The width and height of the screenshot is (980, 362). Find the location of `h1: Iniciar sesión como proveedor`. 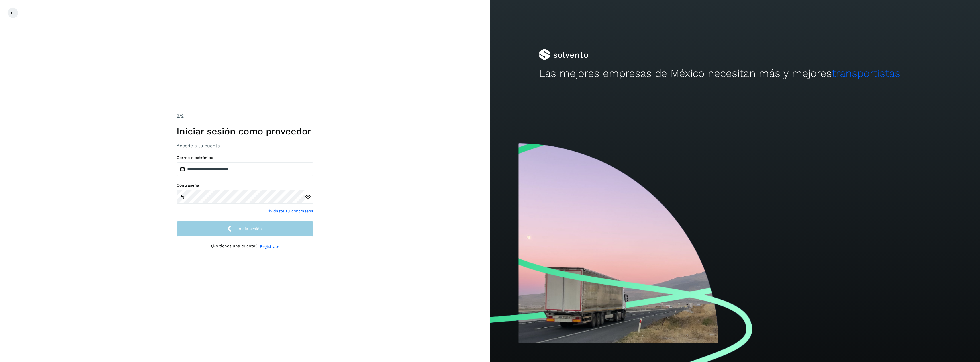

h1: Iniciar sesión como proveedor is located at coordinates (245, 131).